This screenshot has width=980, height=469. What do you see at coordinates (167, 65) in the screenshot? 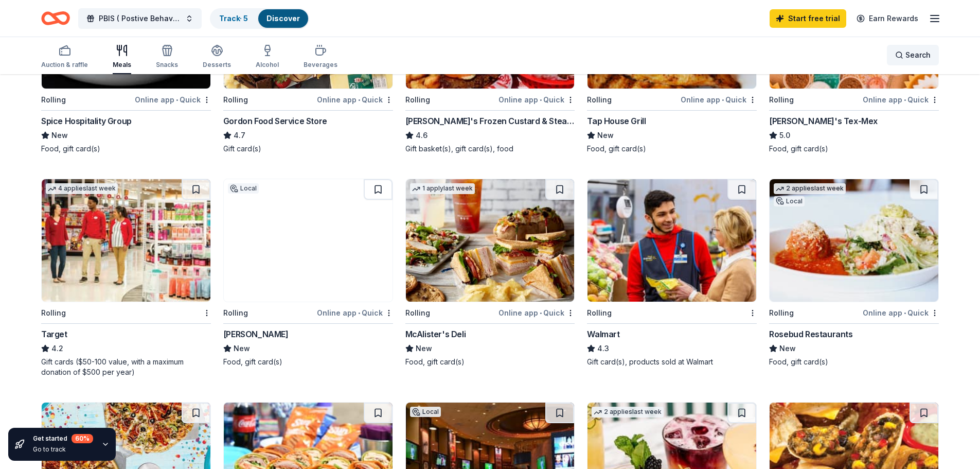
I see `div: Snacks` at bounding box center [167, 65].